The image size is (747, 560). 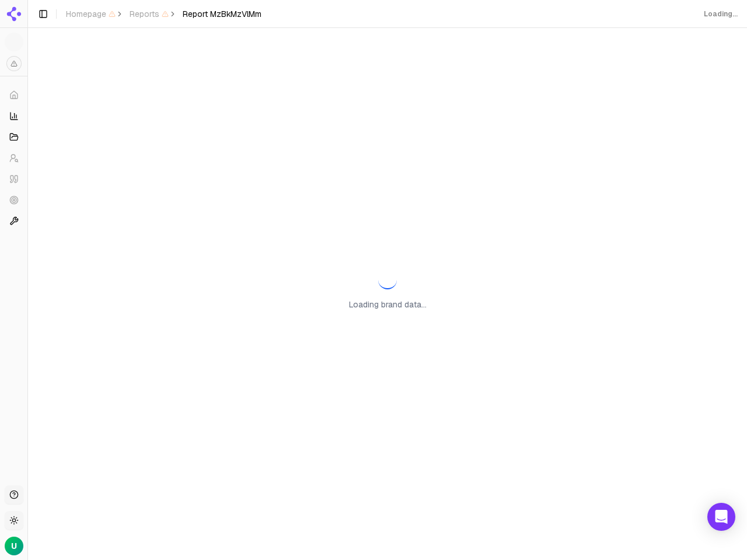 I want to click on span: U, so click(x=14, y=546).